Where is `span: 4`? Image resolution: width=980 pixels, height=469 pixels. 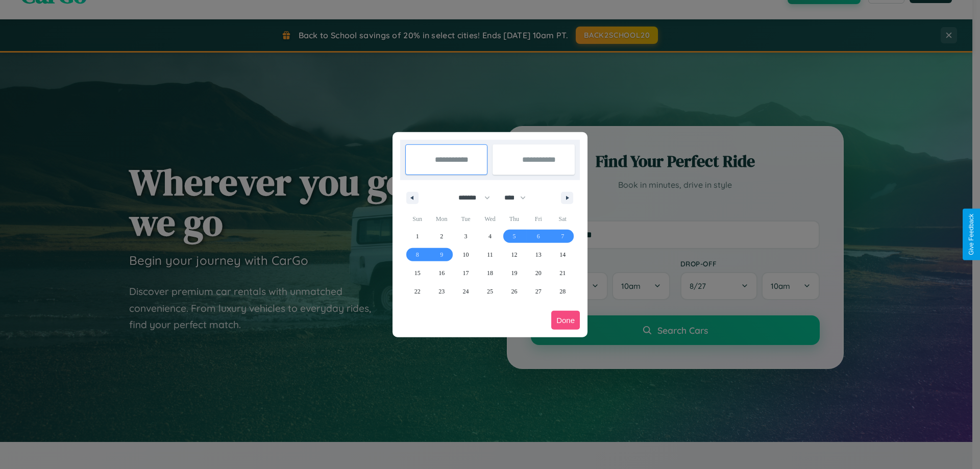
span: 4 is located at coordinates (490, 236).